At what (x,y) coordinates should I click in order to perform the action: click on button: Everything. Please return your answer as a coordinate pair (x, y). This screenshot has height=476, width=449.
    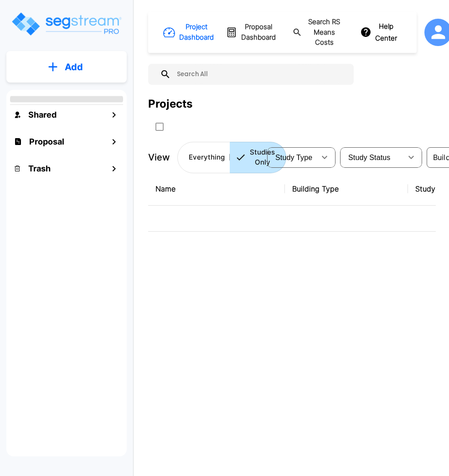
    Looking at the image, I should click on (204, 157).